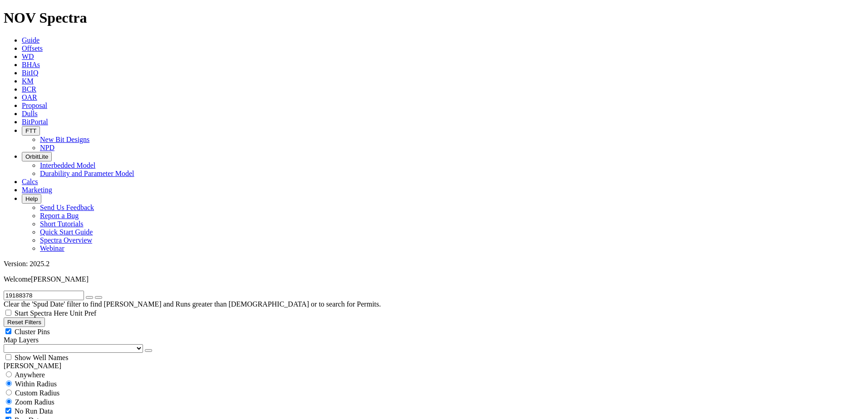 Image resolution: width=868 pixels, height=419 pixels. I want to click on div: Version: 2025.2, so click(434, 264).